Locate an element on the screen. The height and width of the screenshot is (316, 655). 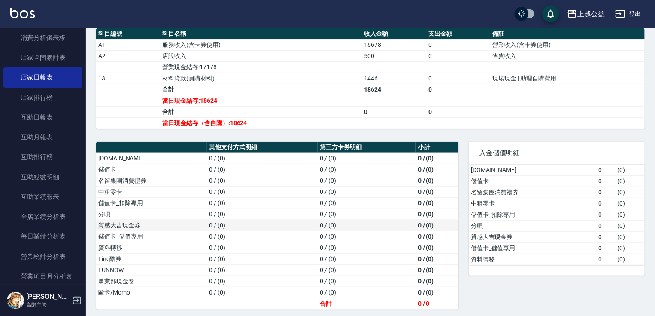
td: A2 is located at coordinates (128, 56).